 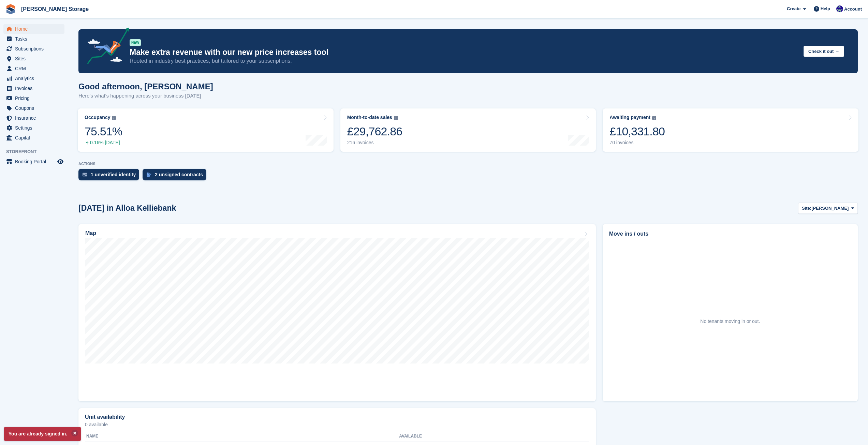 What do you see at coordinates (110, 176) in the screenshot?
I see `a: 1 unverified identity` at bounding box center [110, 176].